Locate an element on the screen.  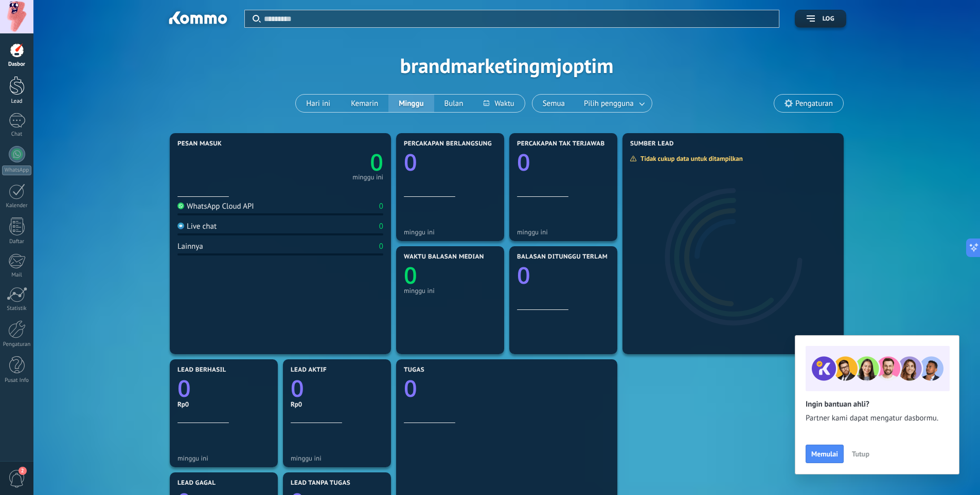
div: Lead is located at coordinates (17, 101).